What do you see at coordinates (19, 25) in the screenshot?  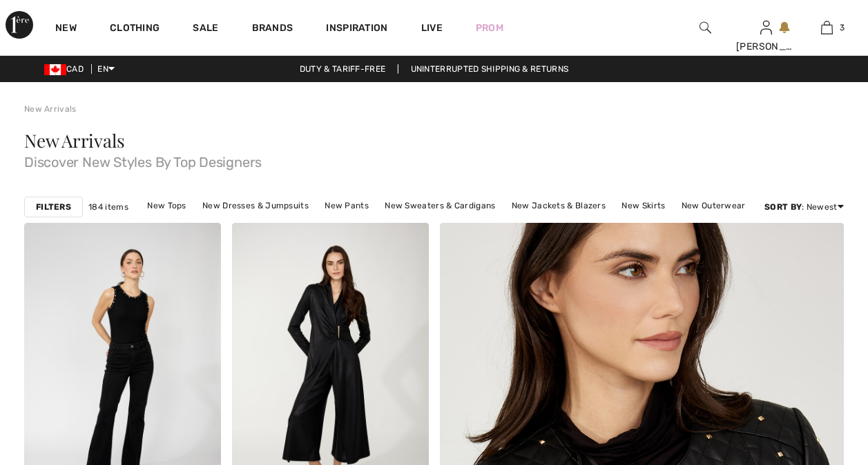 I see `img: 1ère Avenue` at bounding box center [19, 25].